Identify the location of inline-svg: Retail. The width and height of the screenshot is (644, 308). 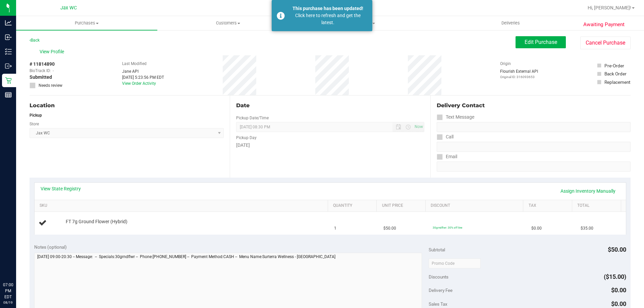
(8, 80).